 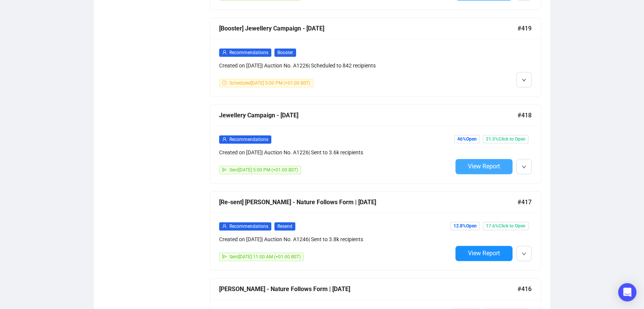 What do you see at coordinates (506, 139) in the screenshot?
I see `span: 21.5% Click to Open` at bounding box center [506, 139].